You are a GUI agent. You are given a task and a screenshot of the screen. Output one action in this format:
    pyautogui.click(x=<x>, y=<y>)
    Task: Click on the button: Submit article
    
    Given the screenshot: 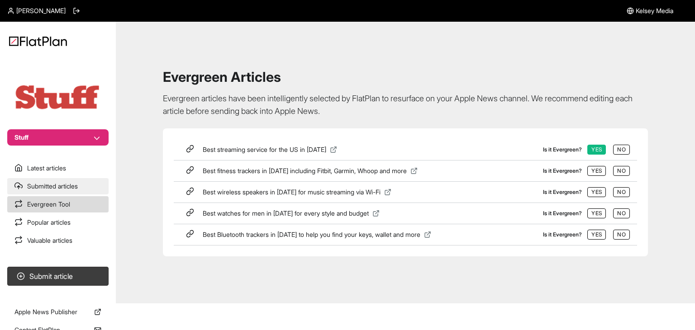 What is the action you would take?
    pyautogui.click(x=58, y=276)
    